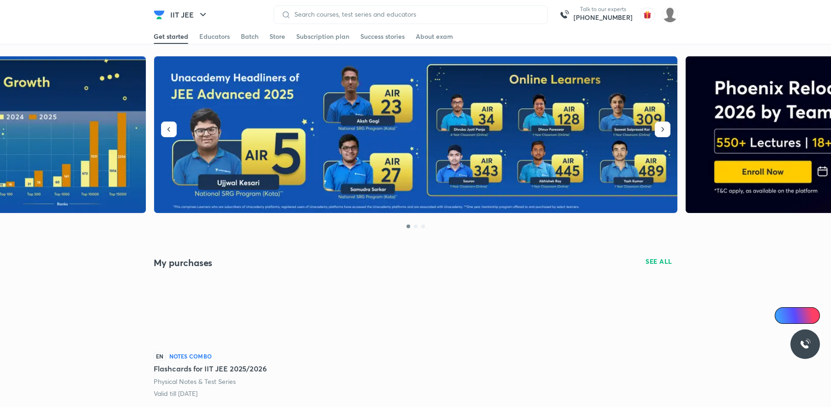  I want to click on a: Subscription plan, so click(323, 36).